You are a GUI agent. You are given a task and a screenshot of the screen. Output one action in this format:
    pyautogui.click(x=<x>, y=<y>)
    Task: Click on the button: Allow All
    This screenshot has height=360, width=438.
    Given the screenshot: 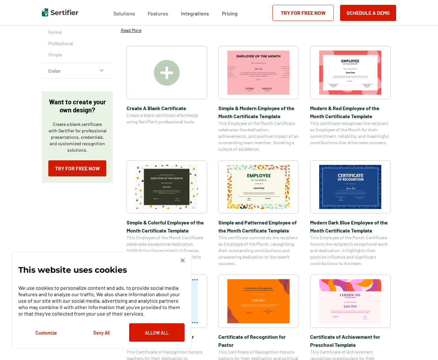 What is the action you would take?
    pyautogui.click(x=157, y=332)
    